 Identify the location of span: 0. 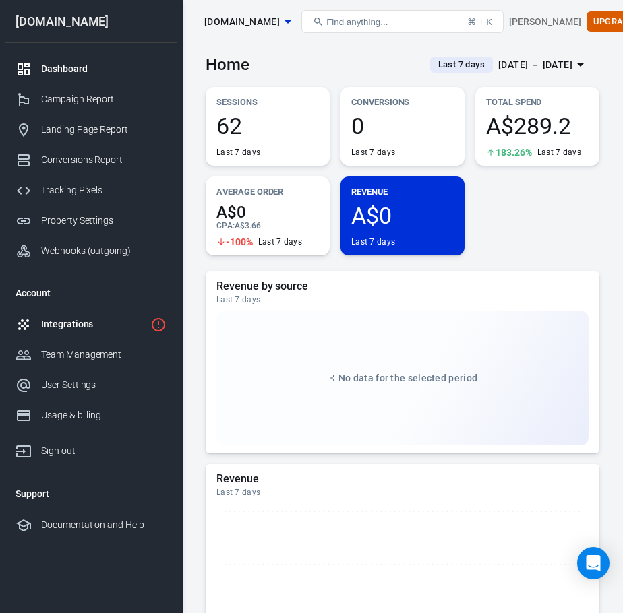
(402, 126).